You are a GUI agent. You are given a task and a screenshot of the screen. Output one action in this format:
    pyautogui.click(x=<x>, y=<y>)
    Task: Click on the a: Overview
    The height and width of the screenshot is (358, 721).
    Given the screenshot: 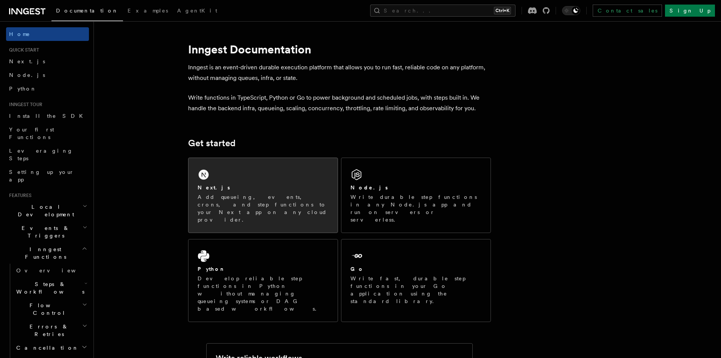 What is the action you would take?
    pyautogui.click(x=51, y=270)
    